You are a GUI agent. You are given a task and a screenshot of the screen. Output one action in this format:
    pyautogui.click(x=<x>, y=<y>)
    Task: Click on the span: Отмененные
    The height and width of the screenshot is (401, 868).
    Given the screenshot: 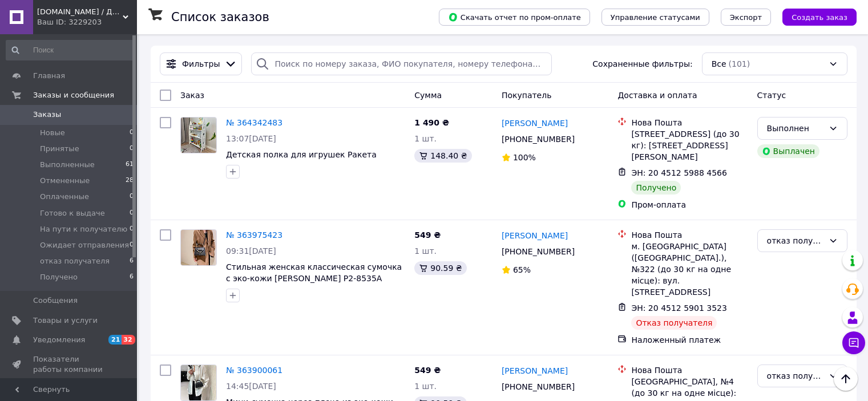 What is the action you would take?
    pyautogui.click(x=64, y=181)
    